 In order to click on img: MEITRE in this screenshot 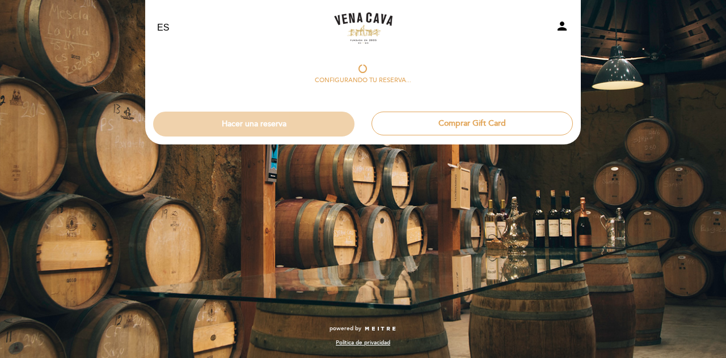, I will do `click(380, 330)`.